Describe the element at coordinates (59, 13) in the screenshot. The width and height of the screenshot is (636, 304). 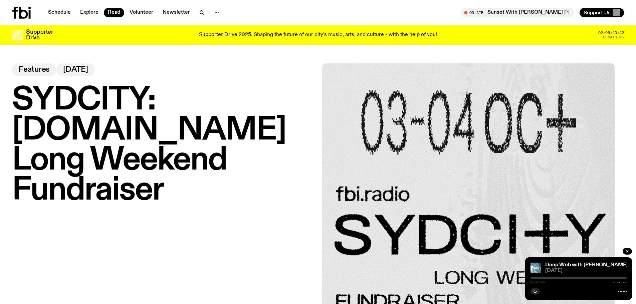
I see `a: Schedule` at that location.